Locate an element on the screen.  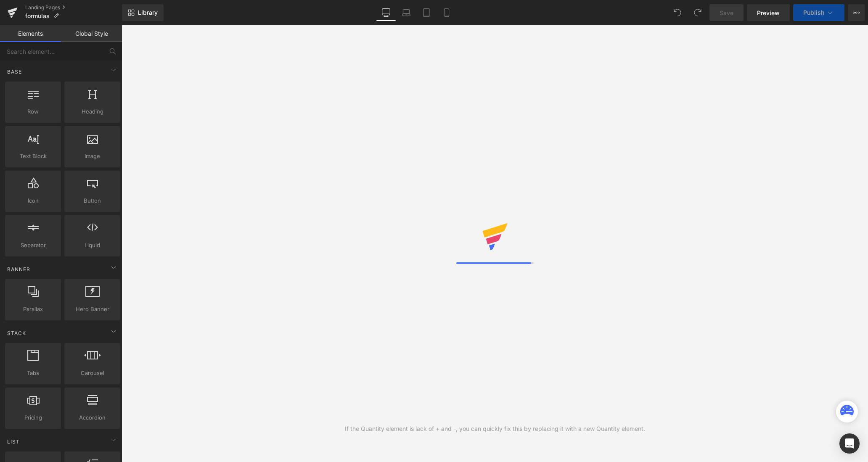
a: Tablet is located at coordinates (427, 13).